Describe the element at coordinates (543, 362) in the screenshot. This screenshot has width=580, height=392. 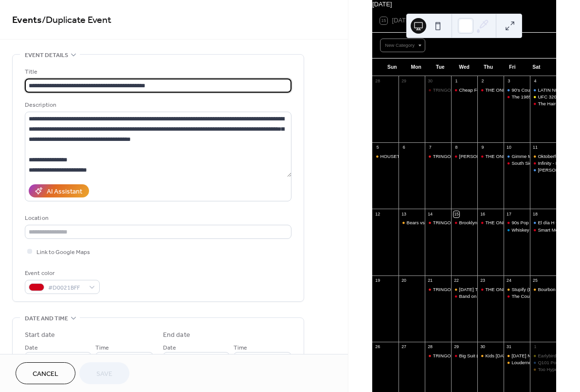
I see `div: Q101 Pop Up with ALL TIME LOW` at that location.